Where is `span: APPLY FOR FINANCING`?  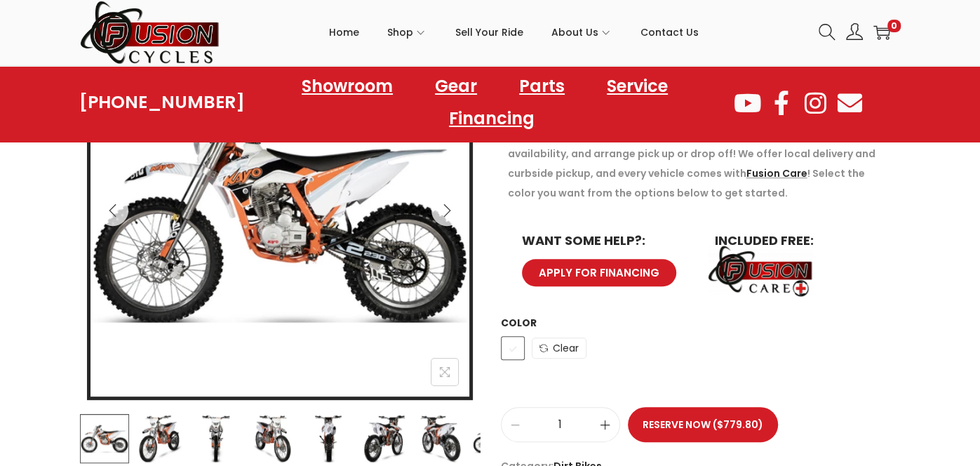
span: APPLY FOR FINANCING is located at coordinates (599, 272).